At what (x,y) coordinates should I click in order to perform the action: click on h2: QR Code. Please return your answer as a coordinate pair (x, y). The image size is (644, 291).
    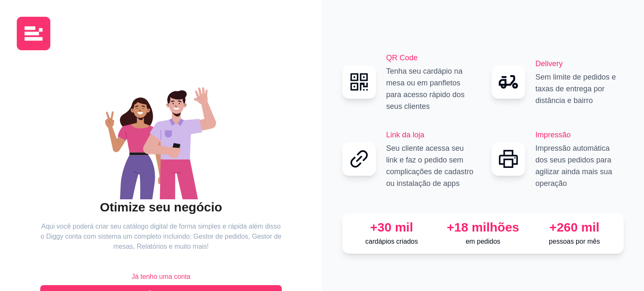
    Looking at the image, I should click on (430, 58).